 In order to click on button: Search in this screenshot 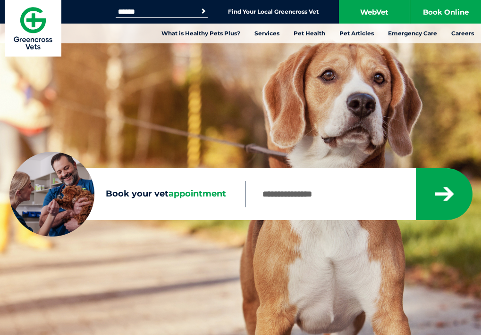, I will do `click(203, 11)`.